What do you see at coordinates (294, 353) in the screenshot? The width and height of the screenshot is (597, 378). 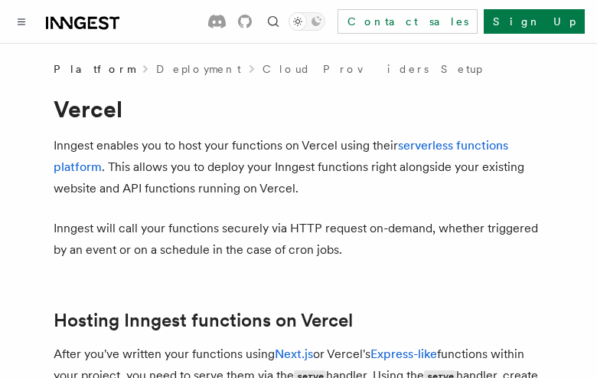 I see `a: Next.js` at bounding box center [294, 353].